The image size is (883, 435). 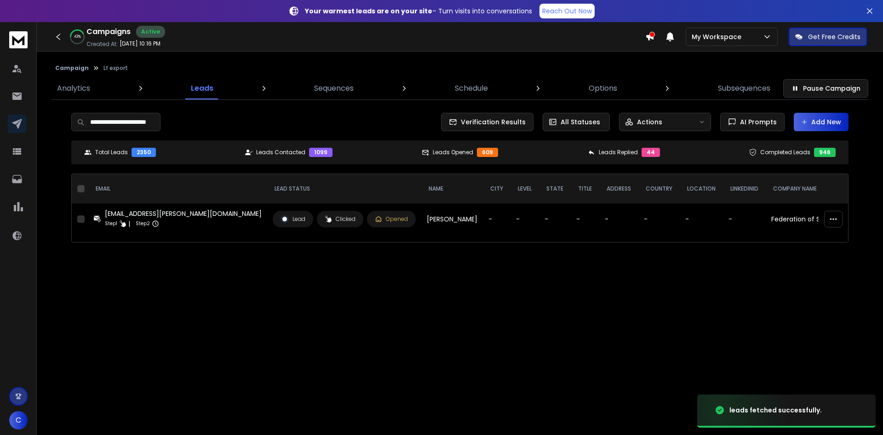 What do you see at coordinates (74, 88) in the screenshot?
I see `a: Analytics` at bounding box center [74, 88].